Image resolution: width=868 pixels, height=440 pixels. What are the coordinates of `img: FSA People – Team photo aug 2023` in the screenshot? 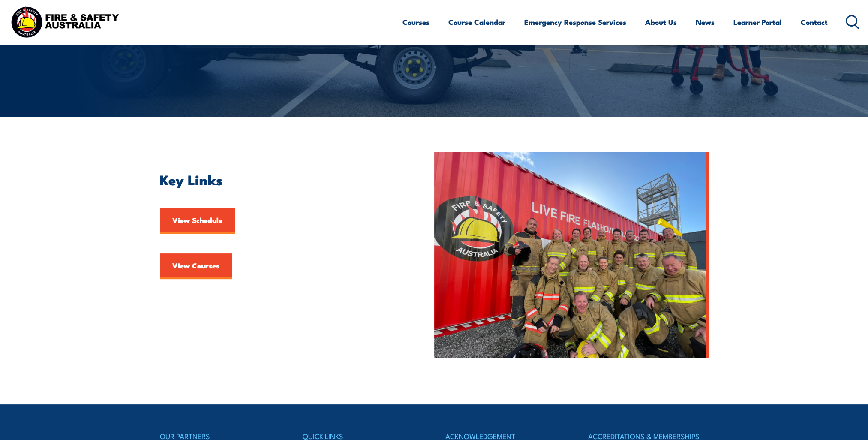 It's located at (572, 255).